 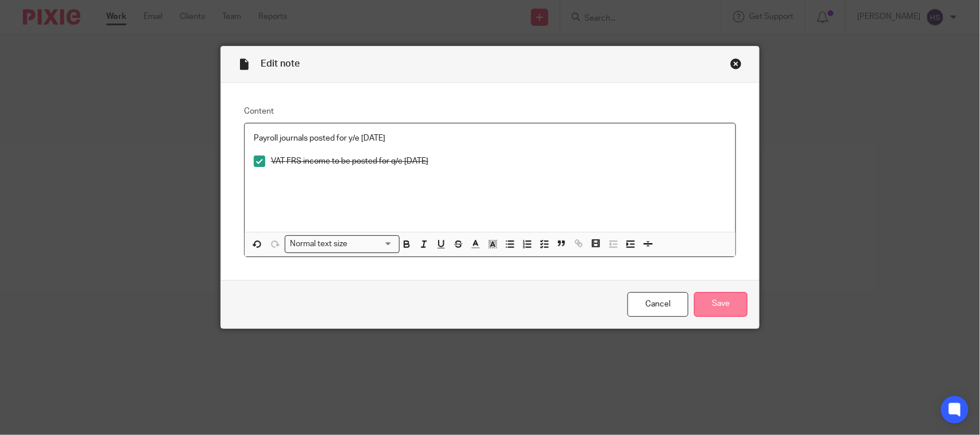 I want to click on span: Normal text size, so click(x=318, y=244).